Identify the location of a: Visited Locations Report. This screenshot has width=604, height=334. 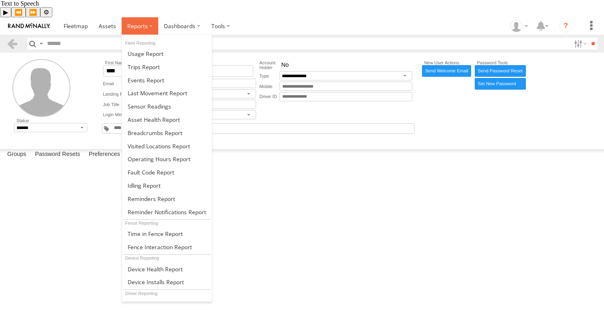
(167, 146).